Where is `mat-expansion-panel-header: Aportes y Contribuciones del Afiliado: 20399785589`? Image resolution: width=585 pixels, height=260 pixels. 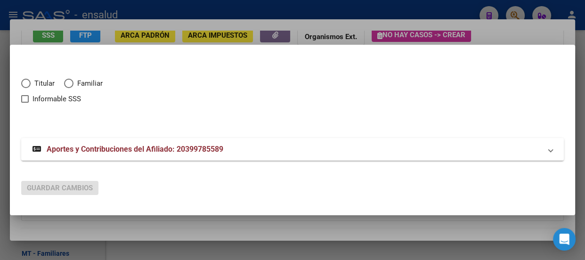 mat-expansion-panel-header: Aportes y Contribuciones del Afiliado: 20399785589 is located at coordinates (292, 149).